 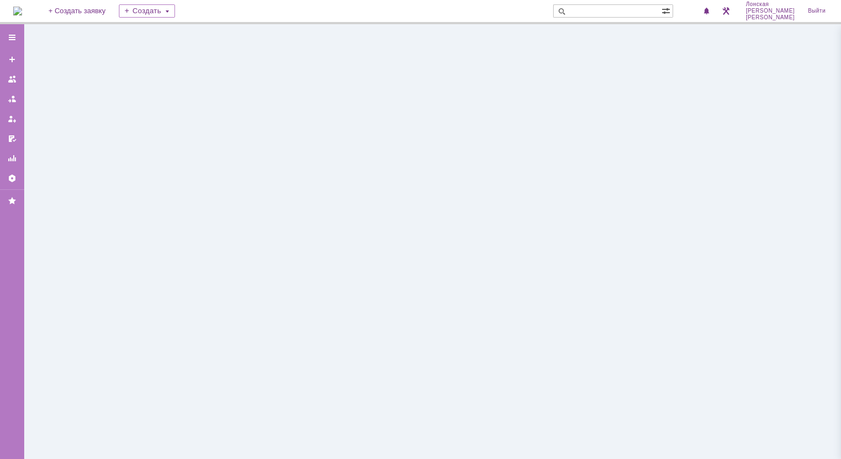 I want to click on a: Перейти в интерфейс администратора, so click(x=726, y=11).